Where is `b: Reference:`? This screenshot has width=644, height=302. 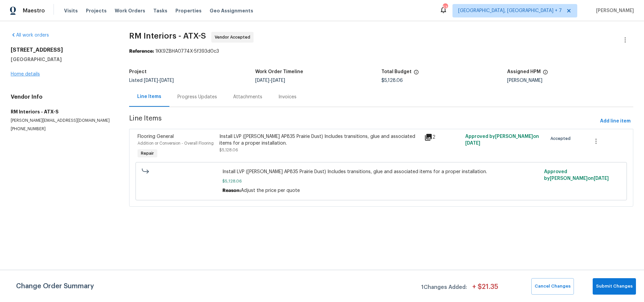 b: Reference: is located at coordinates (142, 51).